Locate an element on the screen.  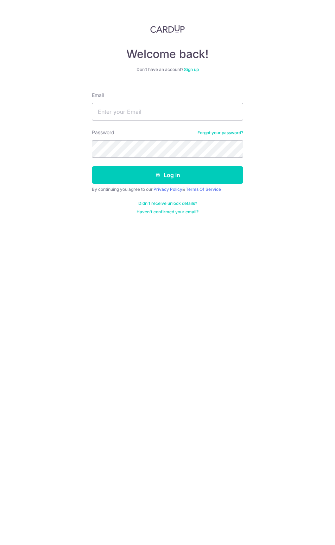
a: Forgot your password? is located at coordinates (220, 133).